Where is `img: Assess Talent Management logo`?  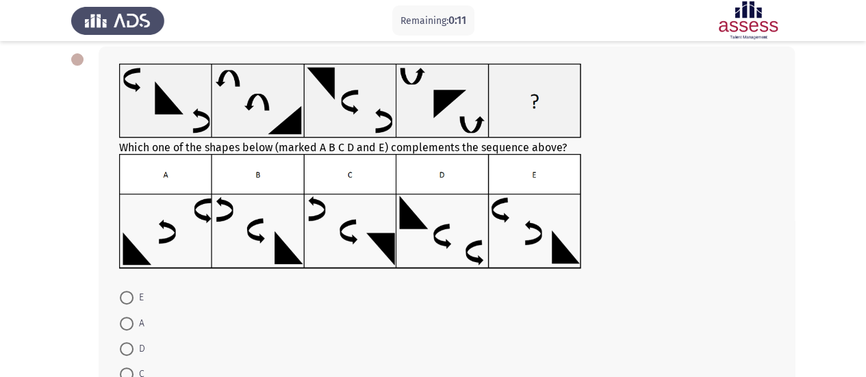
img: Assess Talent Management logo is located at coordinates (118, 21).